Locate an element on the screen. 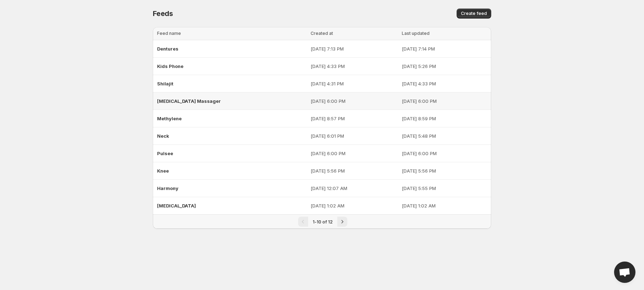  span: Create feed is located at coordinates (474, 13).